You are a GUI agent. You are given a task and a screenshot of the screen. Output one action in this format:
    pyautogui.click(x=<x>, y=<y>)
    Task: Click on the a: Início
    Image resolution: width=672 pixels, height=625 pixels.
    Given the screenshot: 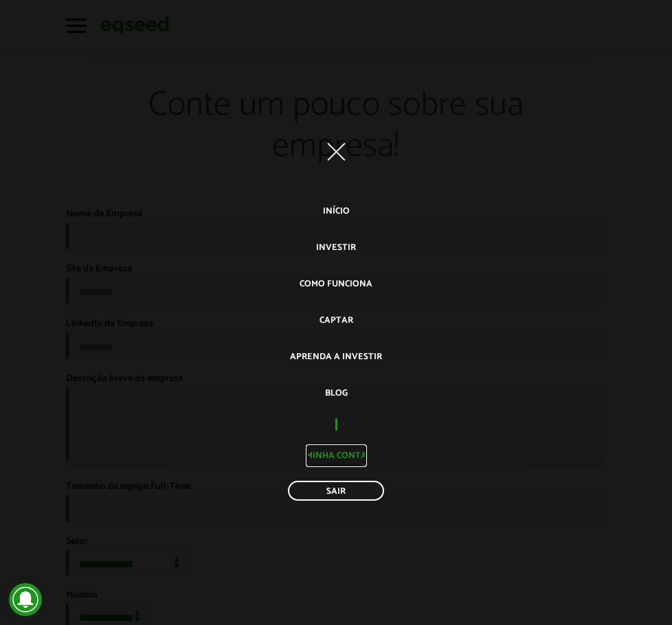 What is the action you would take?
    pyautogui.click(x=336, y=211)
    